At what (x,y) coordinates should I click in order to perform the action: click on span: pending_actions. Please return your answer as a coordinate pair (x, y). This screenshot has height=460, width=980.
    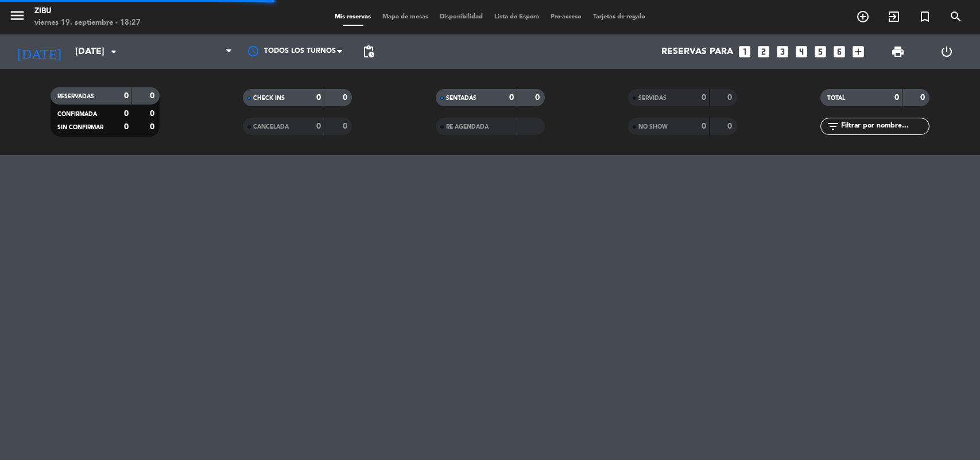
    Looking at the image, I should click on (369, 52).